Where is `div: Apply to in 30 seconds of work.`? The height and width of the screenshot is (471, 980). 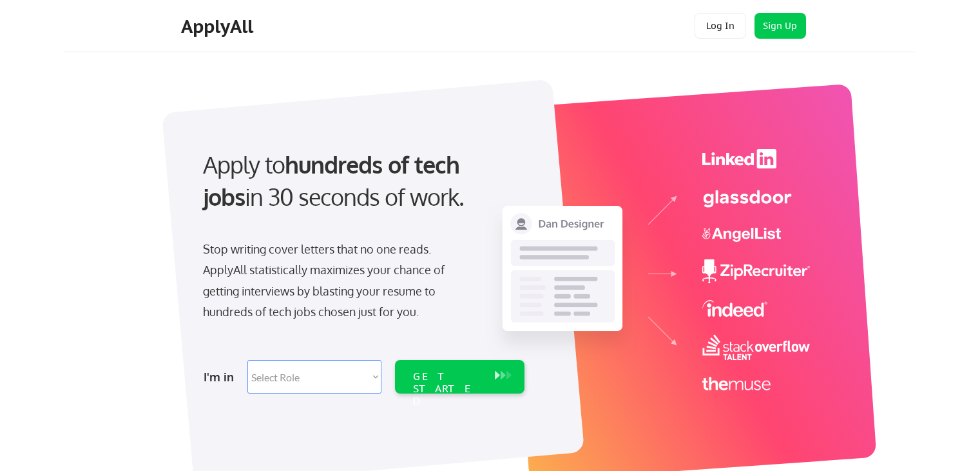
div: Apply to in 30 seconds of work. is located at coordinates (361, 180).